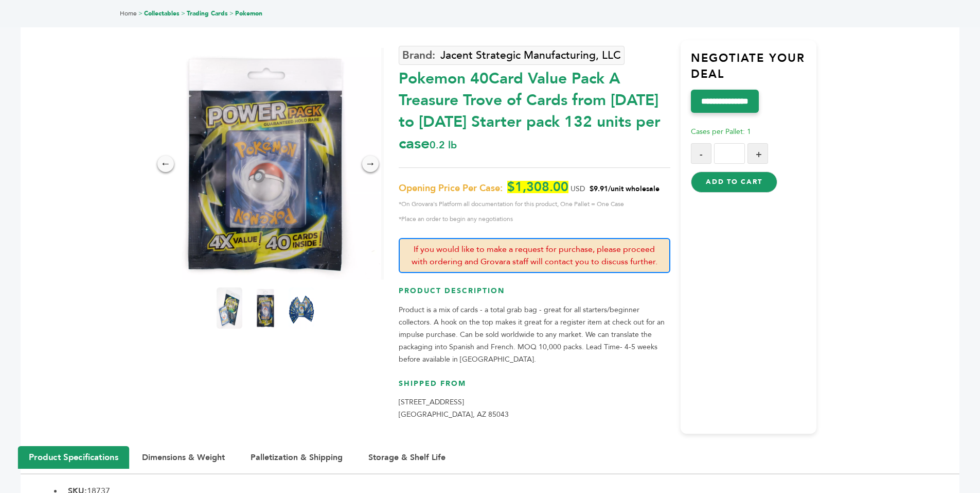 Image resolution: width=980 pixels, height=493 pixels. What do you see at coordinates (734, 181) in the screenshot?
I see `button: Add to Cart` at bounding box center [734, 181].